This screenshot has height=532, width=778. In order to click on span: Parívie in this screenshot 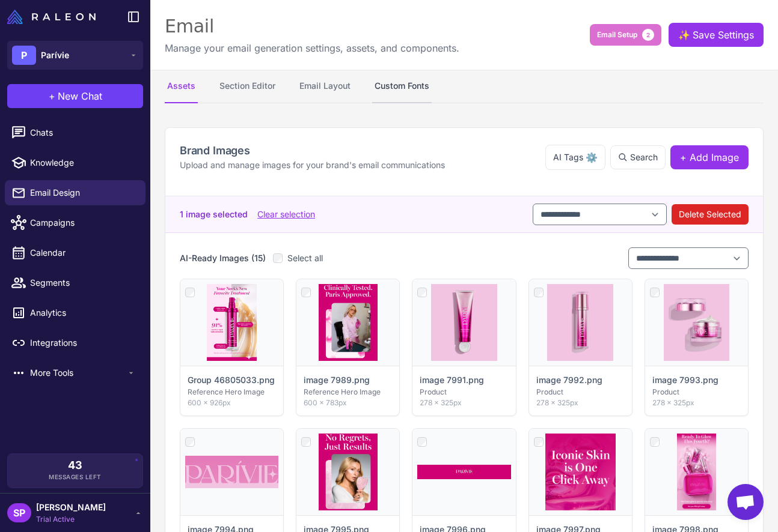, I will do `click(55, 55)`.